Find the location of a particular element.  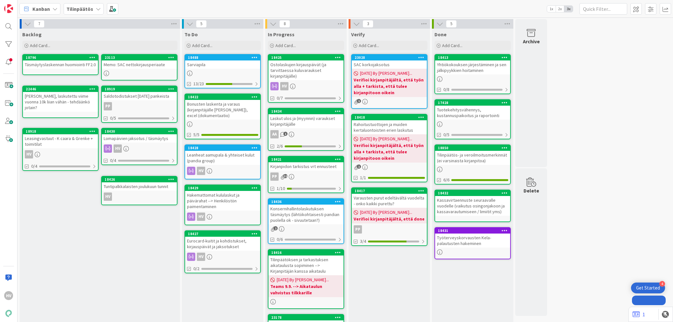

span: Add Card... is located at coordinates (452, 45).